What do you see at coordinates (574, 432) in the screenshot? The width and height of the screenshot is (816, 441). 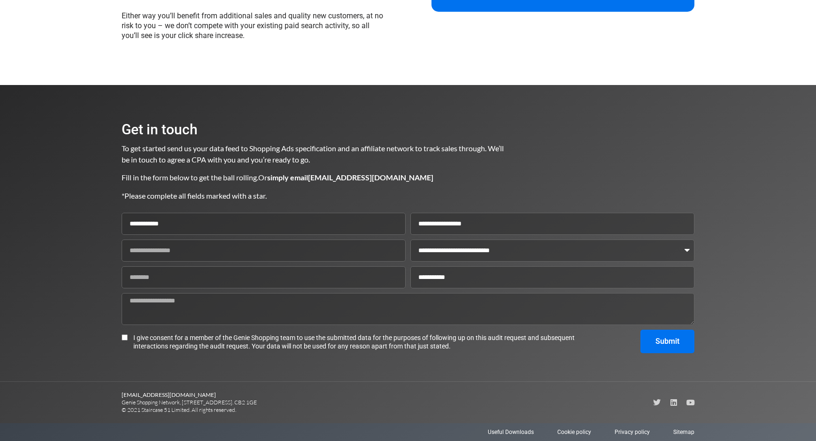 I see `a: Cookie policy` at bounding box center [574, 432].